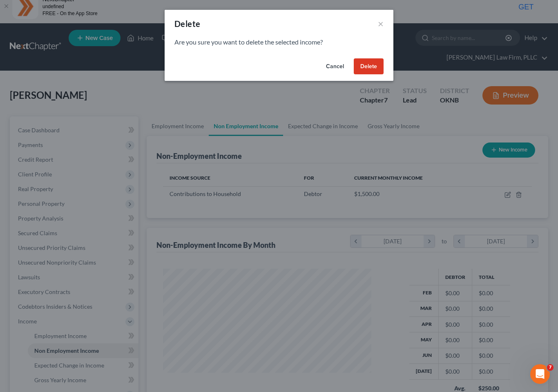 This screenshot has height=392, width=558. What do you see at coordinates (187, 24) in the screenshot?
I see `div: Delete` at bounding box center [187, 24].